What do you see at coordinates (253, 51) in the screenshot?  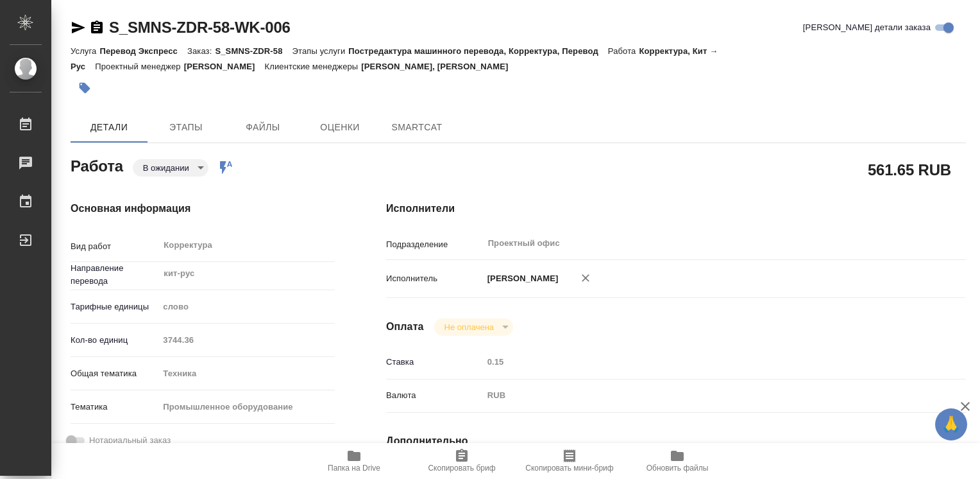 I see `p: S_SMNS-ZDR-58` at bounding box center [253, 51].